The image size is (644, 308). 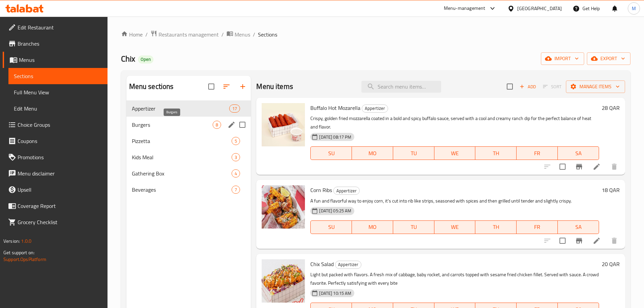 What do you see at coordinates (336, 108) in the screenshot?
I see `span: Buffalo Hot Mozarella` at bounding box center [336, 108].